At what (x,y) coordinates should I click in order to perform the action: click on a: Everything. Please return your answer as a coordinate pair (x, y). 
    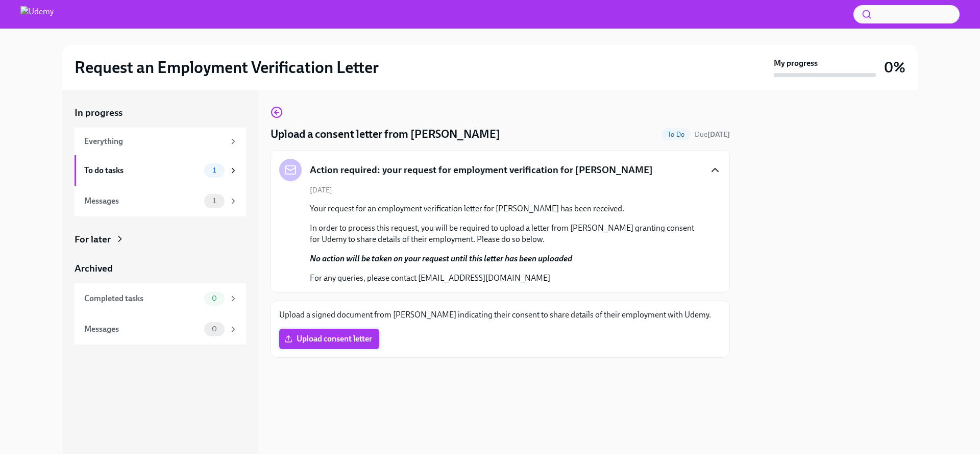
    Looking at the image, I should click on (160, 141).